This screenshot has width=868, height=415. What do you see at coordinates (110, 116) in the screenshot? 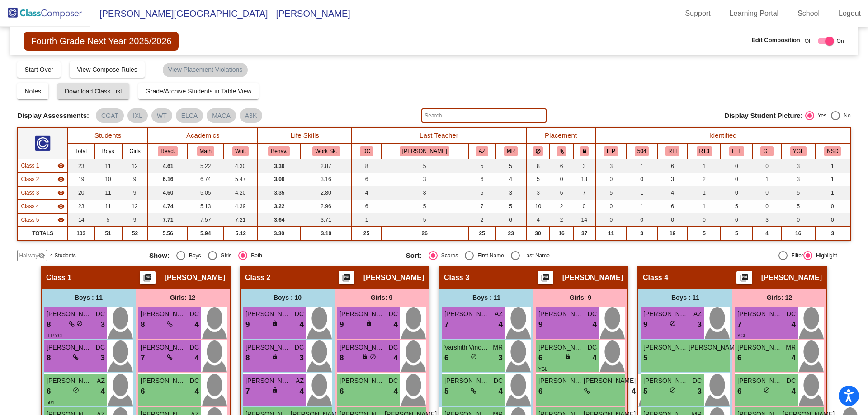
I see `mat-chip: CGAT` at bounding box center [110, 116].